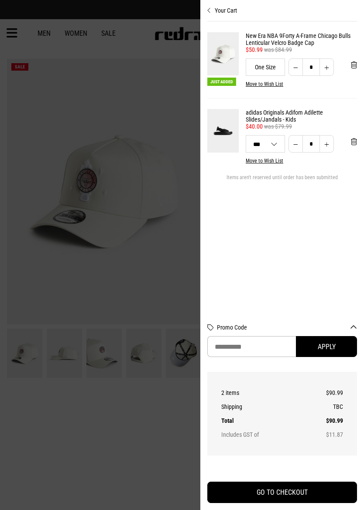  I want to click on span: $40.00, so click(254, 126).